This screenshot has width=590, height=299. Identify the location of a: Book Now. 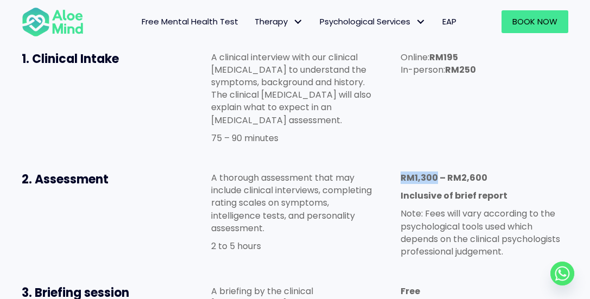
(535, 22).